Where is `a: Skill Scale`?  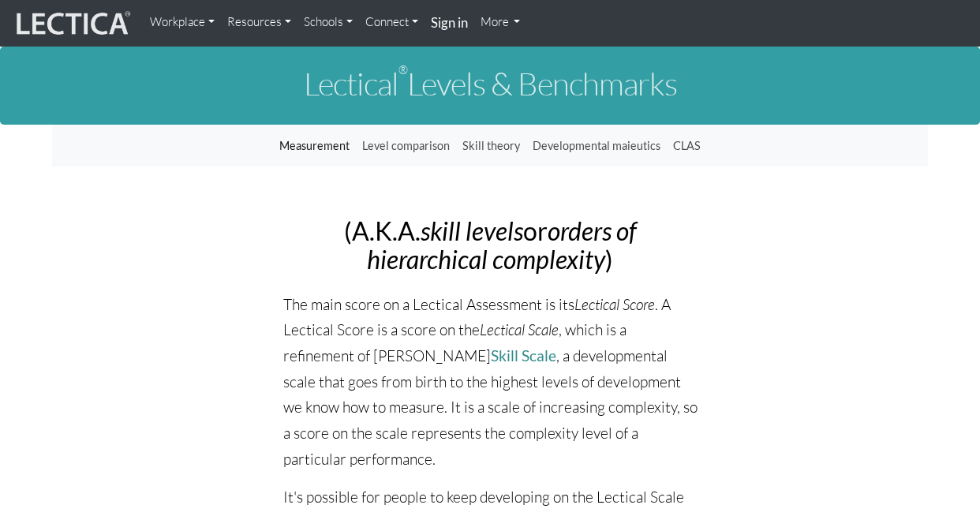 a: Skill Scale is located at coordinates (523, 355).